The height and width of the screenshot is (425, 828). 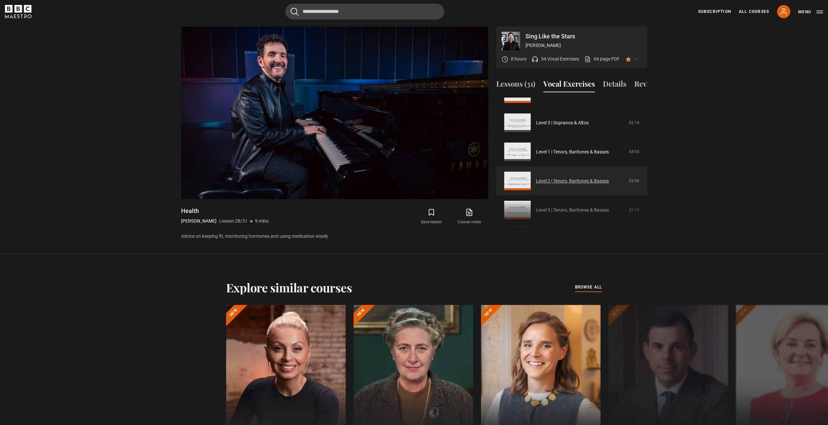 What do you see at coordinates (572, 152) in the screenshot?
I see `a: Level 1 | Tenors, Baritones & Basses` at bounding box center [572, 152].